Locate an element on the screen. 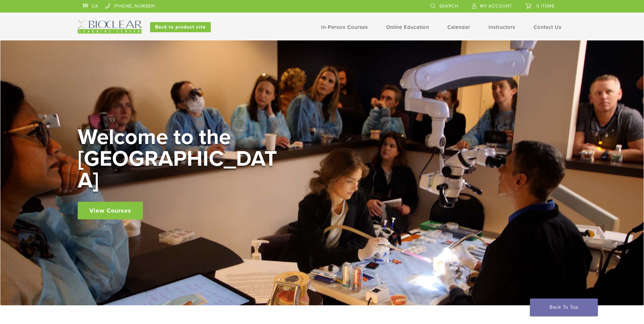 Image resolution: width=644 pixels, height=324 pixels. a: Back to product site is located at coordinates (180, 27).